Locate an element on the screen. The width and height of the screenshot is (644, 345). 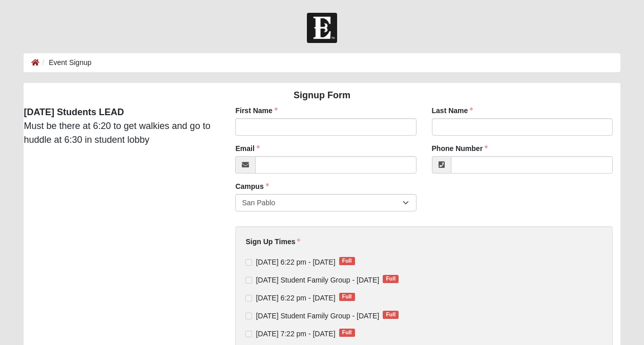
label: Email is located at coordinates (247, 148).